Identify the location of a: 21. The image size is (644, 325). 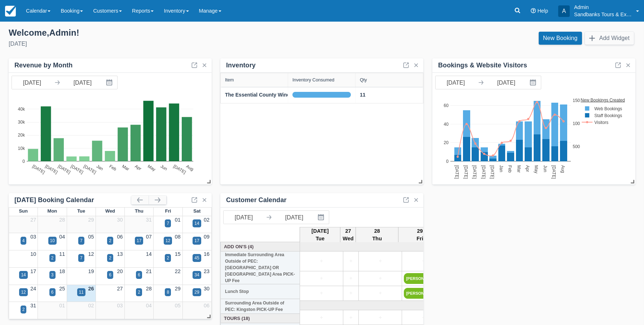
(149, 272).